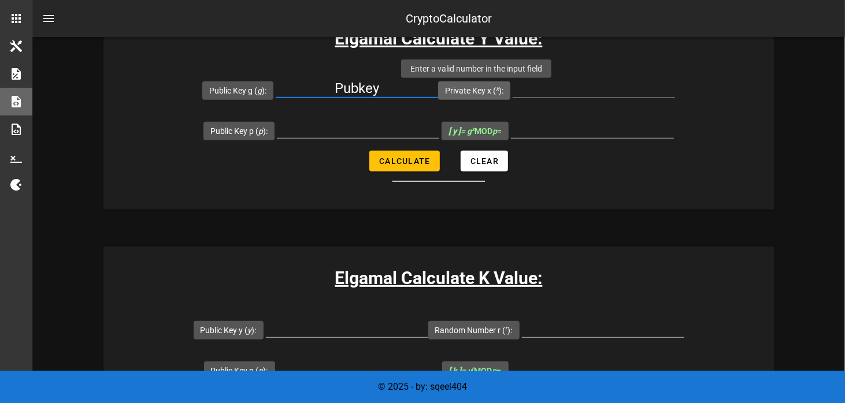  Describe the element at coordinates (455, 371) in the screenshot. I see `b: [ k ]` at that location.